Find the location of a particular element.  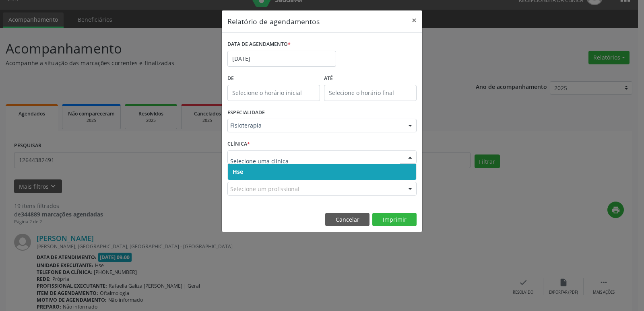

h5: Relatório de agendamentos is located at coordinates (273, 21).